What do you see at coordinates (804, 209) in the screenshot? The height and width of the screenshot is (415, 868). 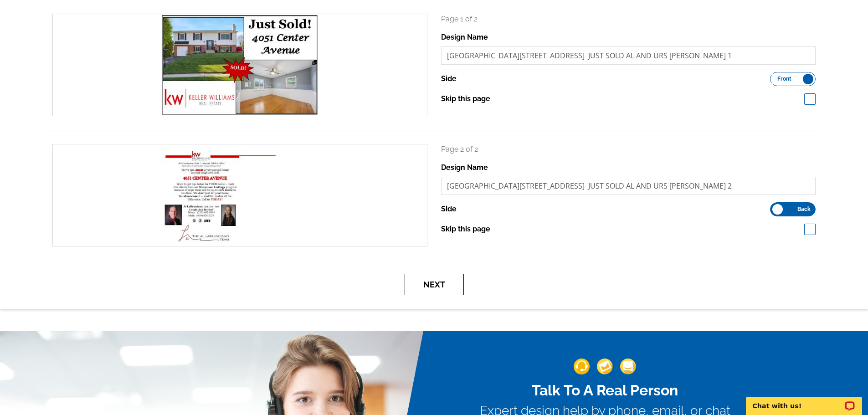 I see `span: Back` at bounding box center [804, 209].